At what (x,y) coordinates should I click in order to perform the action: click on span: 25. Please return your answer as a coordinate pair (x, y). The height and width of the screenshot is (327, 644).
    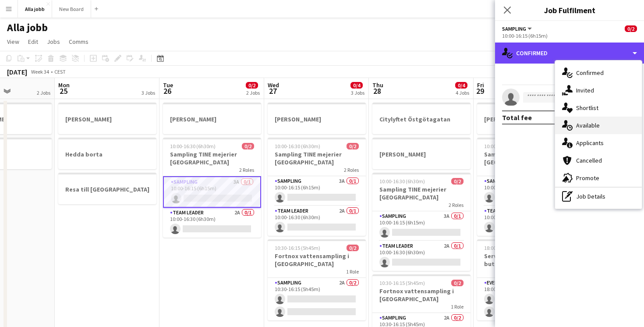
    Looking at the image, I should click on (63, 90).